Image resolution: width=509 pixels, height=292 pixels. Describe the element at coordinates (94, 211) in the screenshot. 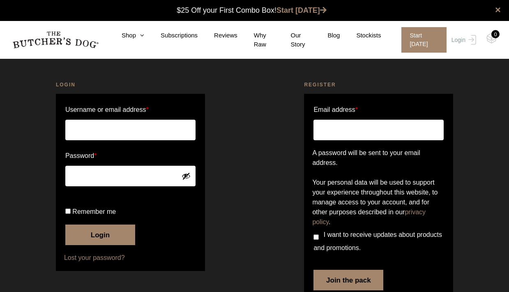

I see `span: Remember me` at that location.